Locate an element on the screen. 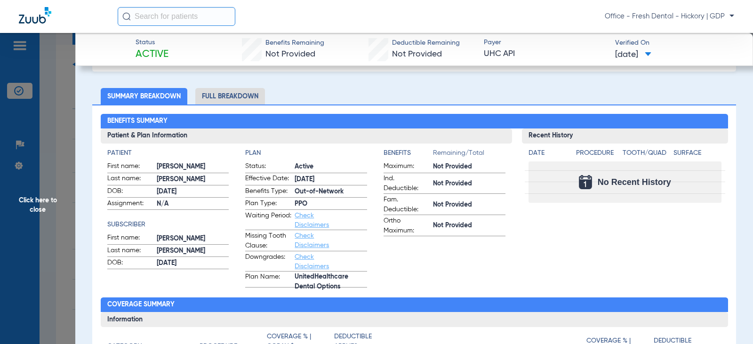 This screenshot has width=753, height=344. span: Downgrades: is located at coordinates (268, 262).